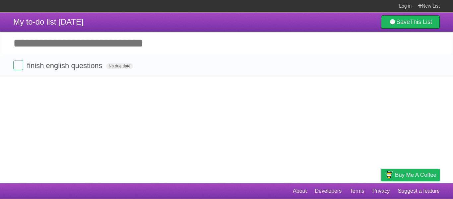 Image resolution: width=453 pixels, height=199 pixels. I want to click on b: This List, so click(421, 22).